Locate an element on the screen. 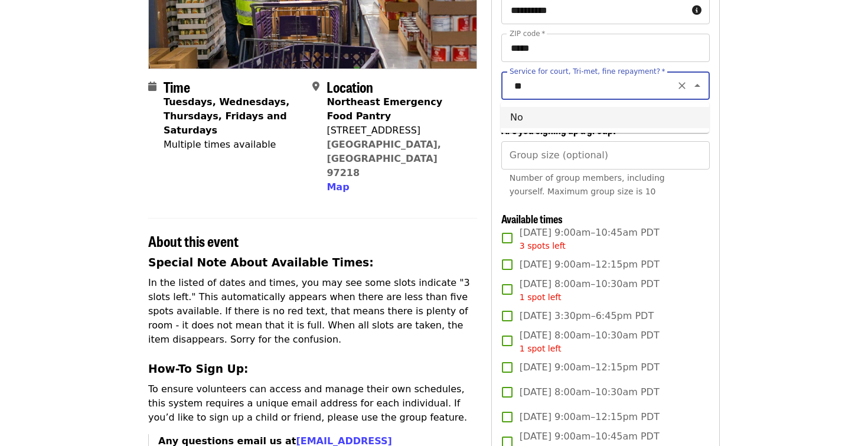  p: In the listed of dates and times, you may see some slots indicate "3 slots left." This automatica... is located at coordinates (313, 311).